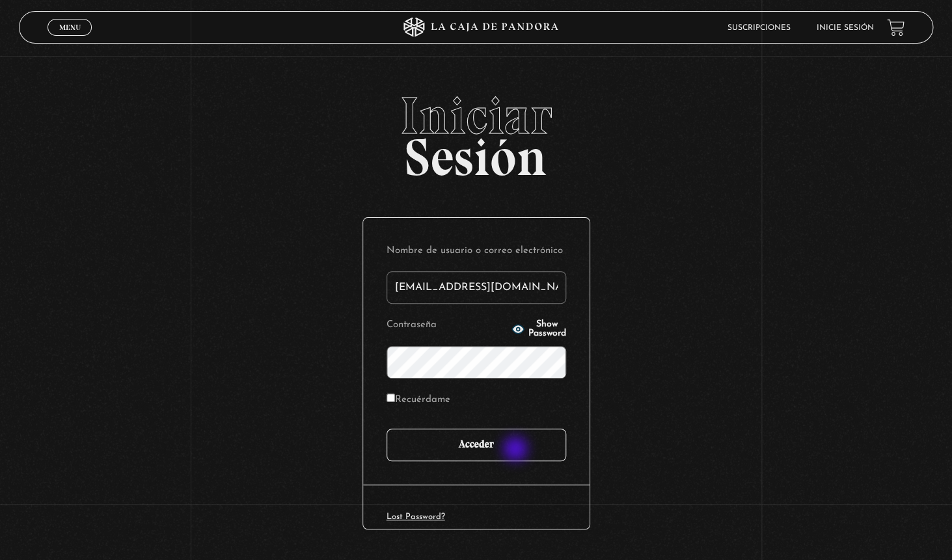 This screenshot has width=952, height=560. Describe the element at coordinates (476, 251) in the screenshot. I see `label: Nombre de usuario o correo electrónico` at that location.